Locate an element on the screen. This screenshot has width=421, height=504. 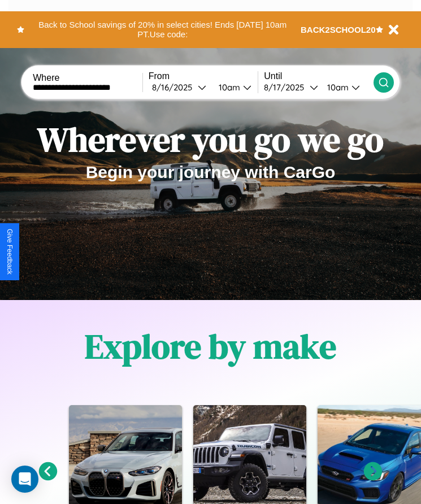
div: 8 / 16 / 2025 is located at coordinates (175, 87).